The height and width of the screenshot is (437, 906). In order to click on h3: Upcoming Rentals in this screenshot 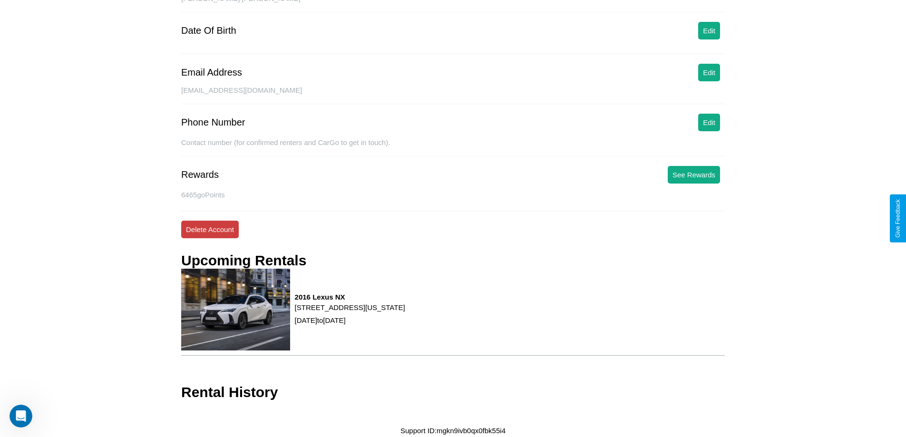, I will do `click(244, 261)`.